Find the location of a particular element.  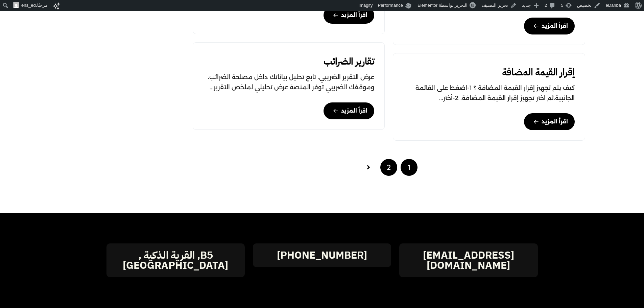

a: إقرار القيمة المضافة is located at coordinates (538, 72).